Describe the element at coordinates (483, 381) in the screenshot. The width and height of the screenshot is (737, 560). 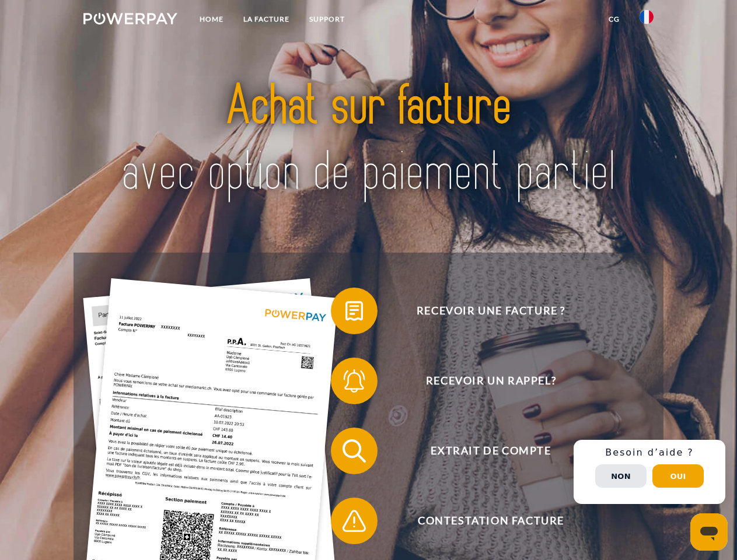
I see `button: Recevoir un rappel?` at that location.